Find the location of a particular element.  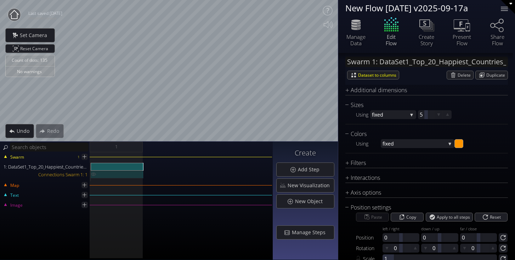

div: 1 is located at coordinates (79, 157).